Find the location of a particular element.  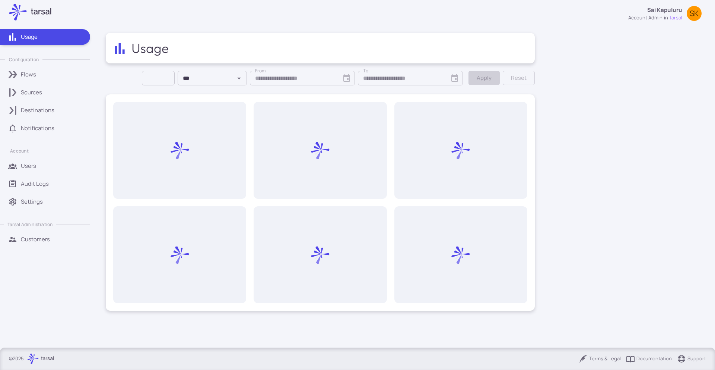

div: Terms & Legal is located at coordinates (600, 358).